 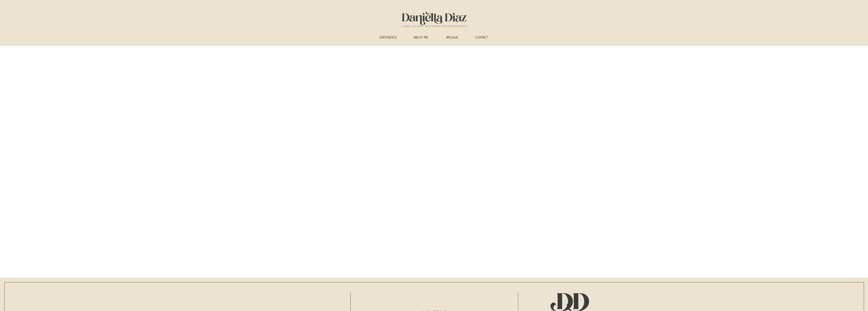 What do you see at coordinates (421, 38) in the screenshot?
I see `h3: ABOUT ME` at bounding box center [421, 38].